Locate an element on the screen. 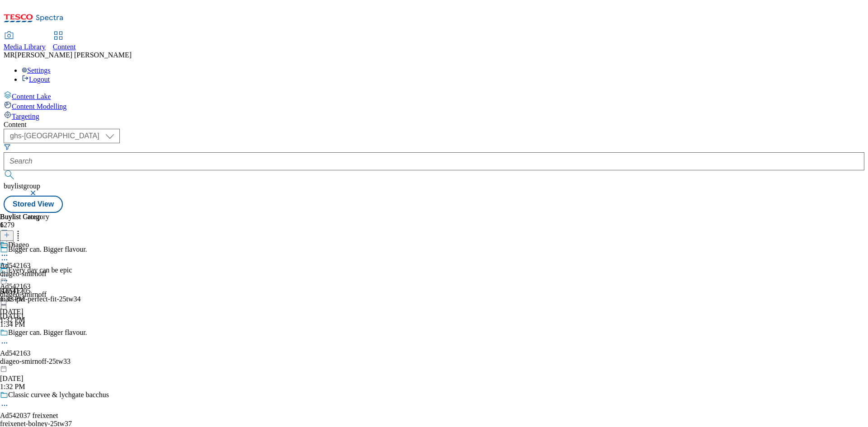  svg: Search Filters is located at coordinates (7, 147).